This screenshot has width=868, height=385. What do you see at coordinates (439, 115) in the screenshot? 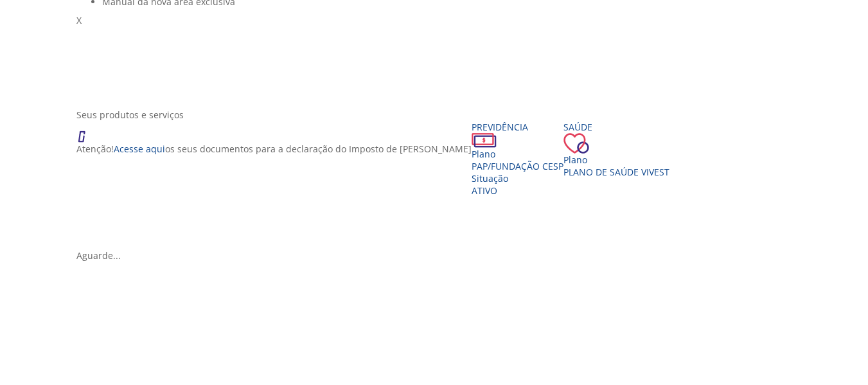
I see `div: Seus produtos e serviços` at bounding box center [439, 115].